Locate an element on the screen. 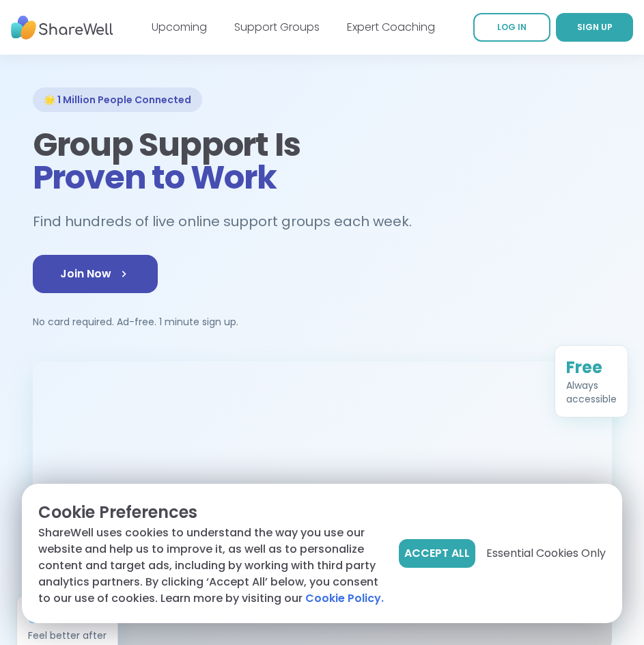 The height and width of the screenshot is (645, 644). div: Free is located at coordinates (592, 367).